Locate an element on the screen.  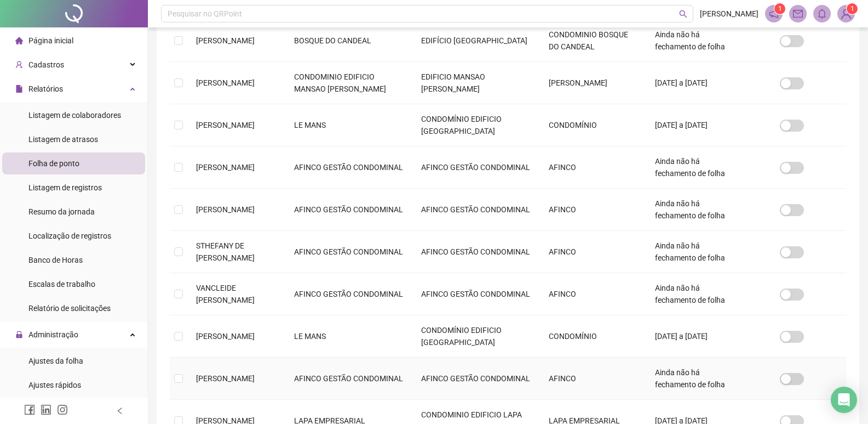
span: Relatórios is located at coordinates (45, 89).